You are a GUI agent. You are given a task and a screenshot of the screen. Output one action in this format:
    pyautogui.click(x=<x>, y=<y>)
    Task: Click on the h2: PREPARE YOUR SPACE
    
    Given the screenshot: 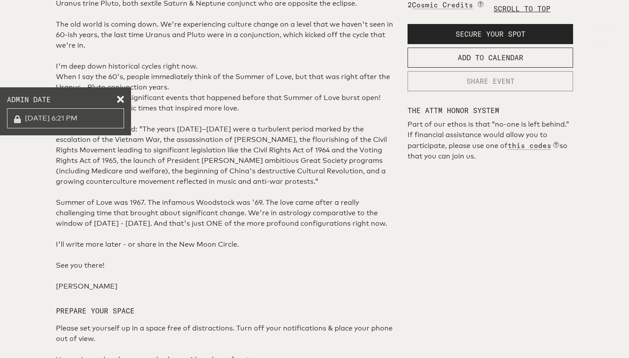 What is the action you would take?
    pyautogui.click(x=226, y=311)
    